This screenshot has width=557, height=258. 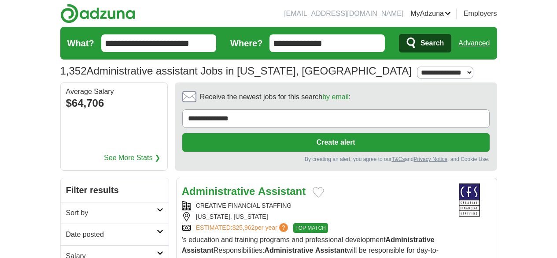 What do you see at coordinates (111, 234) in the screenshot?
I see `h2: Date posted` at bounding box center [111, 234].